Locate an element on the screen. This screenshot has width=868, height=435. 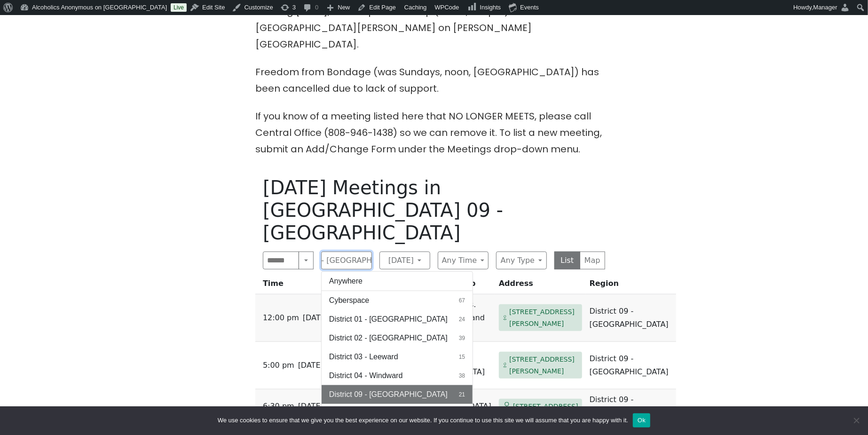
span: 12:00 PM is located at coordinates (281, 318).